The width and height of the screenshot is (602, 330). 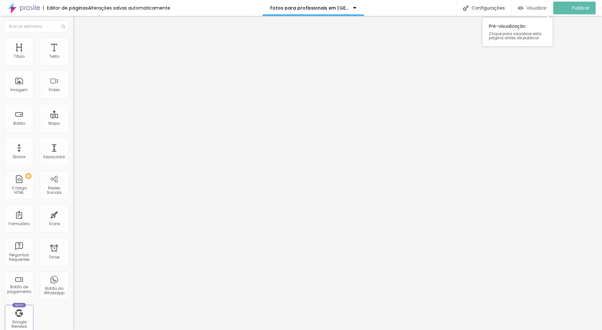 What do you see at coordinates (65, 8) in the screenshot?
I see `div: Editor de páginas` at bounding box center [65, 8].